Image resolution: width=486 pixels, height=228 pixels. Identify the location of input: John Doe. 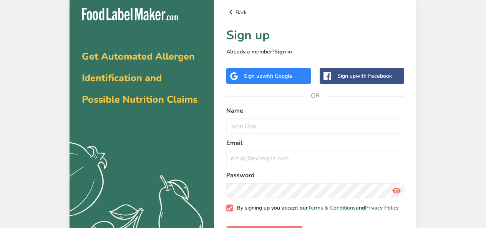
(315, 126).